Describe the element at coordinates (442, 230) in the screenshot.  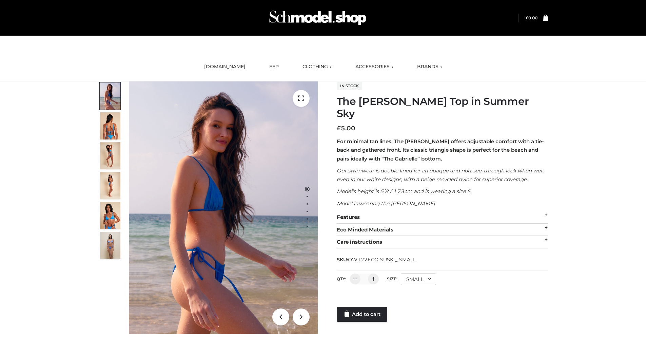
I see `div: Eco Minded Materials` at that location.